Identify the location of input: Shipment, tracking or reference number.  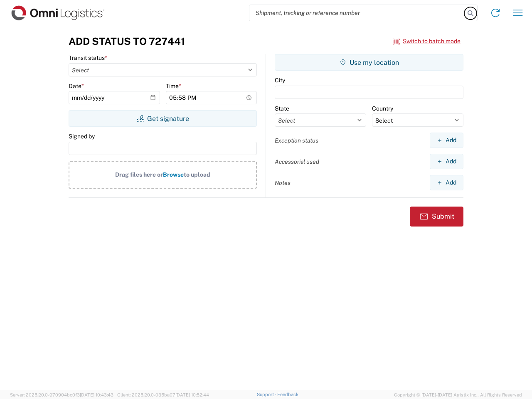
(357, 13).